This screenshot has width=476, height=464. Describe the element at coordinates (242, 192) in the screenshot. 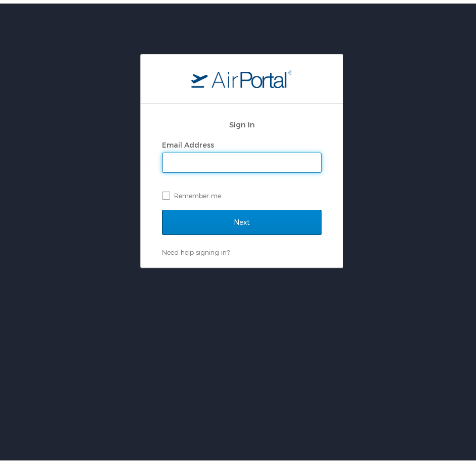

I see `label: Remember me` at that location.